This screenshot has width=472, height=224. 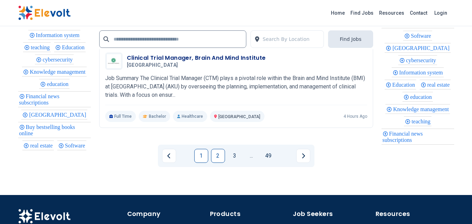 What do you see at coordinates (414, 214) in the screenshot?
I see `h4: Resources` at bounding box center [414, 214].